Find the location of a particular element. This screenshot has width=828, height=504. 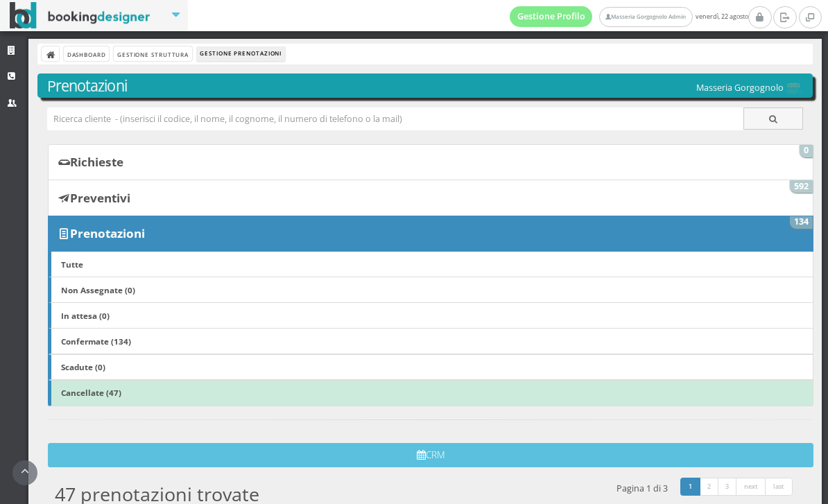

b: Prenotazioni is located at coordinates (107, 233).